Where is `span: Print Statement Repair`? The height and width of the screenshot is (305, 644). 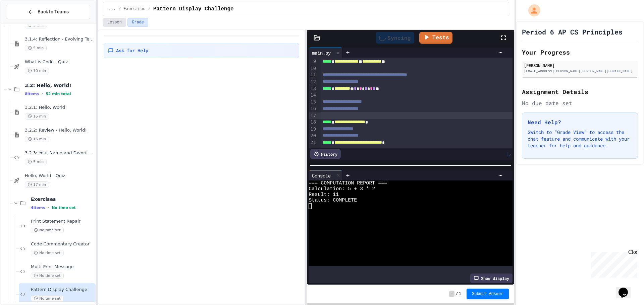 span: Print Statement Repair is located at coordinates (63, 221).